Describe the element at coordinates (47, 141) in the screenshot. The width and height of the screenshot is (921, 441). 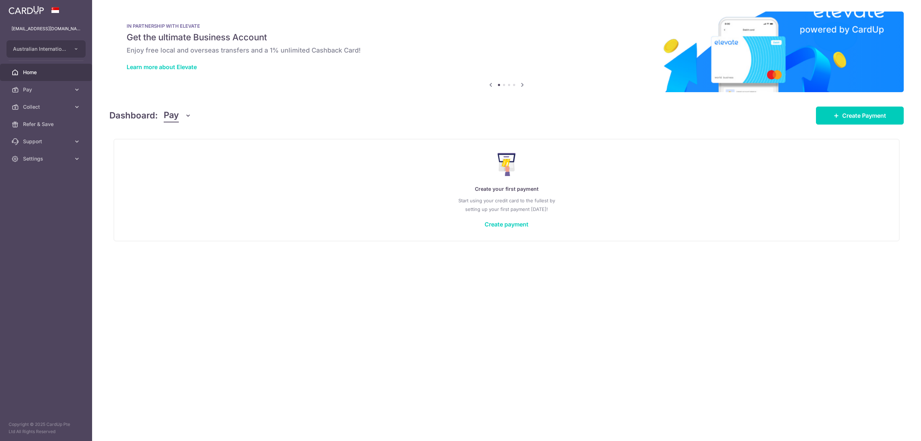
I see `span: Support` at that location.